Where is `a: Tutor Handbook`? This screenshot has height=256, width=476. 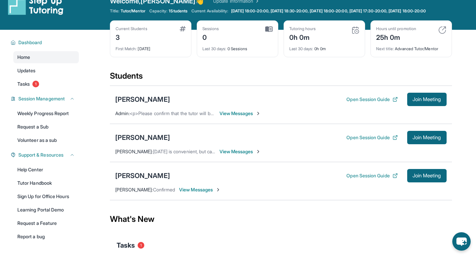
a: Tutor Handbook is located at coordinates (46, 183).